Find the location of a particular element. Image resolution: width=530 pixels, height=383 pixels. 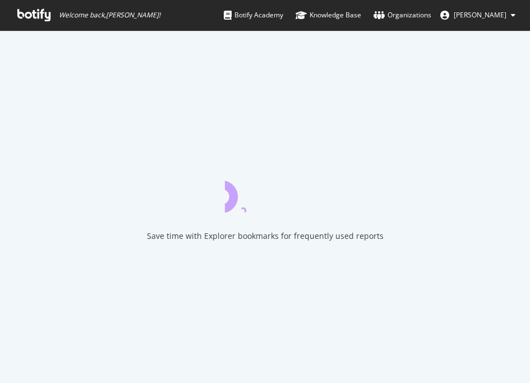

span: Karen Ramon is located at coordinates (481, 15).